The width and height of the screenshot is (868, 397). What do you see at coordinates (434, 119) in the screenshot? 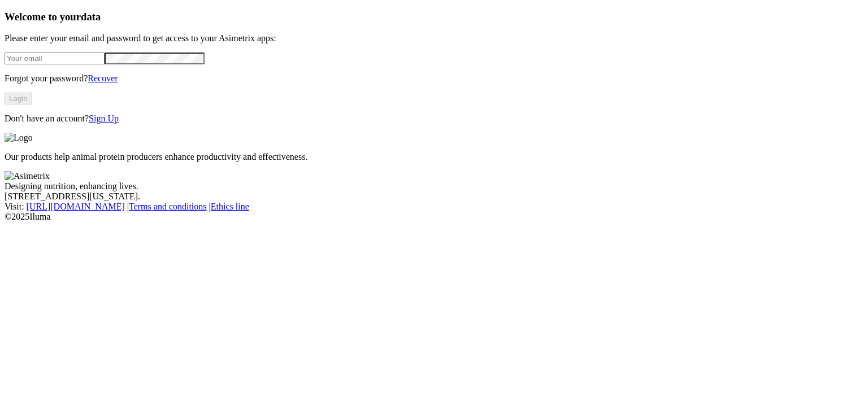
I see `p: Don't have an account?` at bounding box center [434, 119].